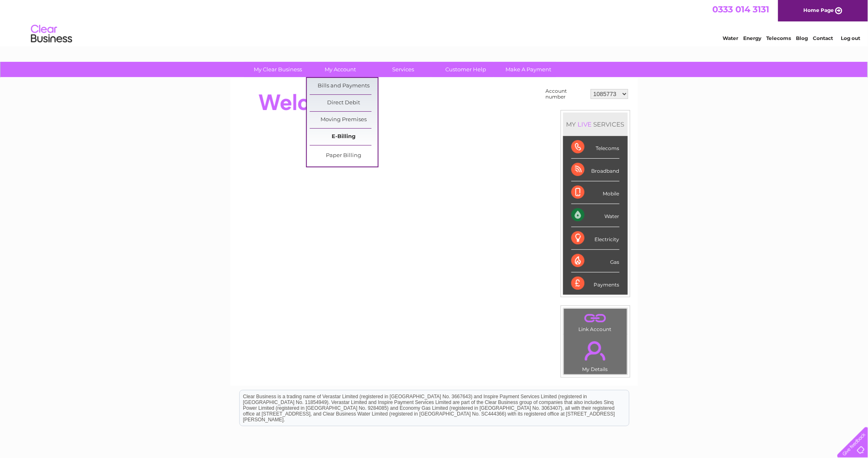 This screenshot has width=868, height=458. What do you see at coordinates (596, 215) in the screenshot?
I see `div: Water` at bounding box center [596, 215].